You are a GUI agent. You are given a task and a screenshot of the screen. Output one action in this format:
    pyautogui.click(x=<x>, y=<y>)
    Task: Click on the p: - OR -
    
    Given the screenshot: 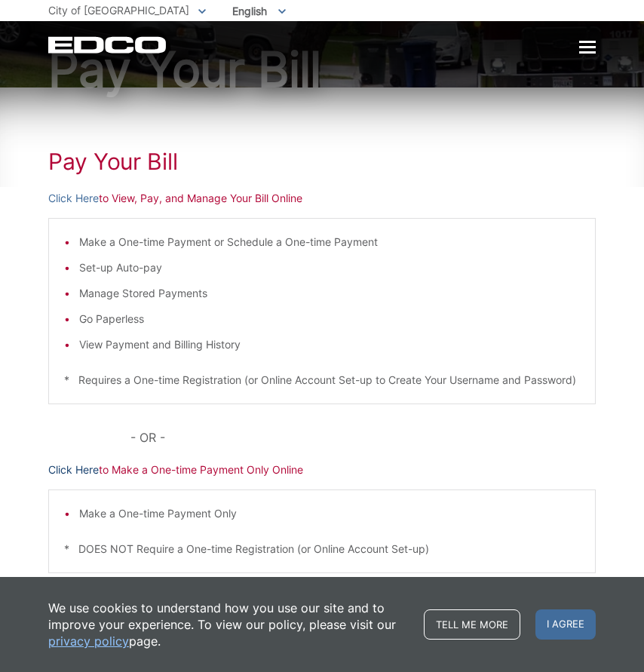 What is the action you would take?
    pyautogui.click(x=363, y=437)
    